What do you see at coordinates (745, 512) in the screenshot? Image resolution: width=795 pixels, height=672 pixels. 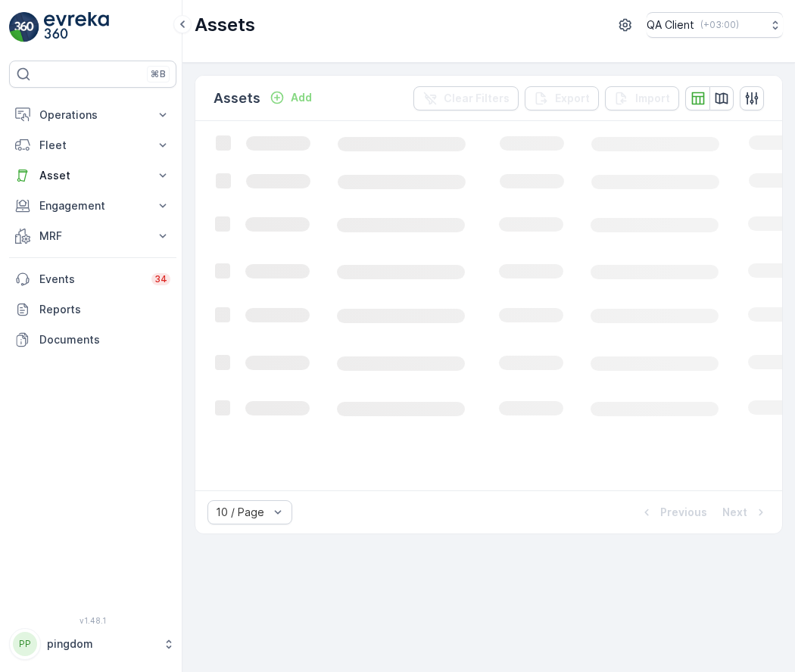 I see `button: Next` at bounding box center [745, 512].